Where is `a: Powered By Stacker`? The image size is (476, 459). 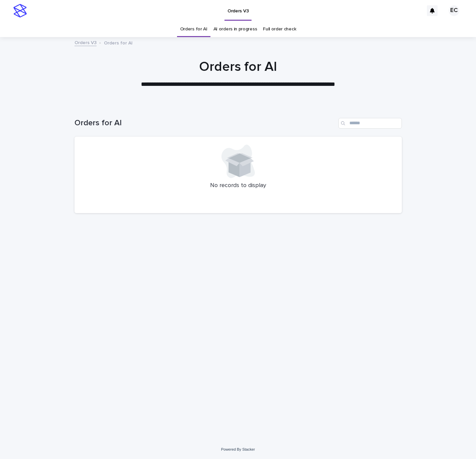 a: Powered By Stacker is located at coordinates (238, 449).